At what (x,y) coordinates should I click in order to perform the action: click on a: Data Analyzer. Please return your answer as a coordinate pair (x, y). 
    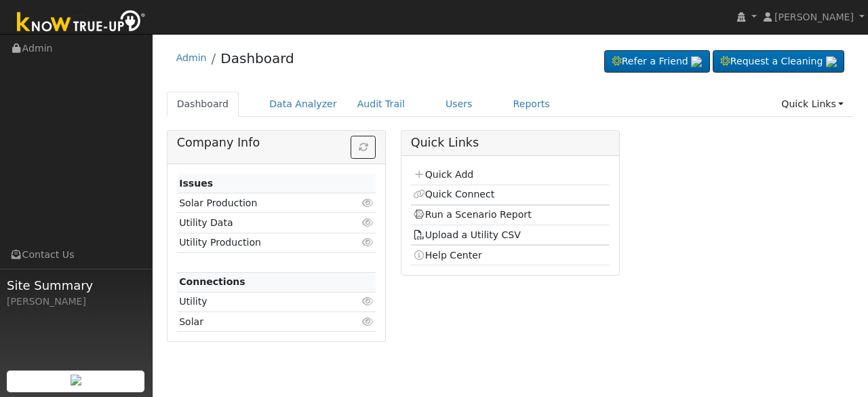
    Looking at the image, I should click on (303, 104).